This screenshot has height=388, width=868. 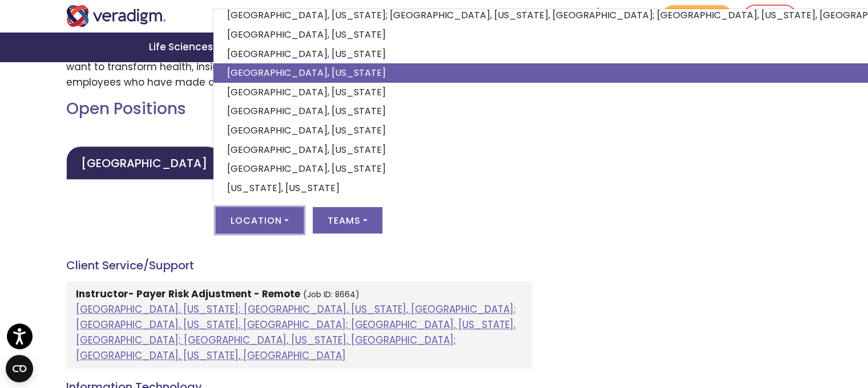 I want to click on a: Get Demo, so click(x=696, y=16).